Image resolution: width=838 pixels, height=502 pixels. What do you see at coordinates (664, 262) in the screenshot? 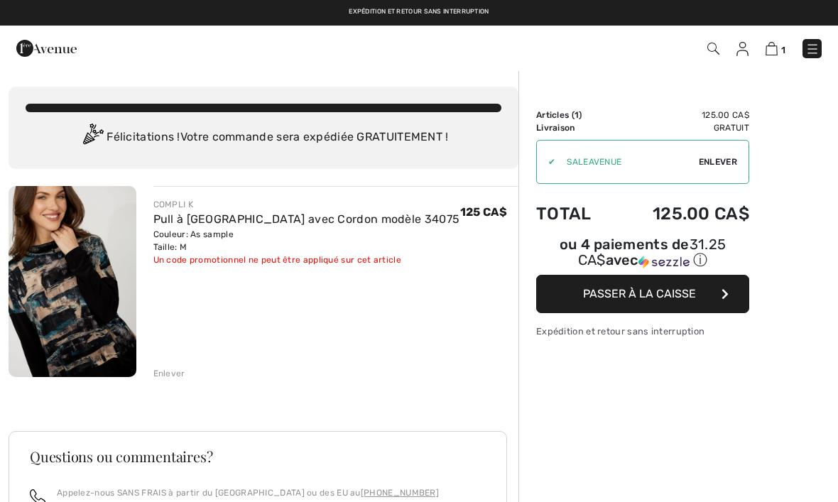
I see `img: Sezzle` at bounding box center [664, 262].